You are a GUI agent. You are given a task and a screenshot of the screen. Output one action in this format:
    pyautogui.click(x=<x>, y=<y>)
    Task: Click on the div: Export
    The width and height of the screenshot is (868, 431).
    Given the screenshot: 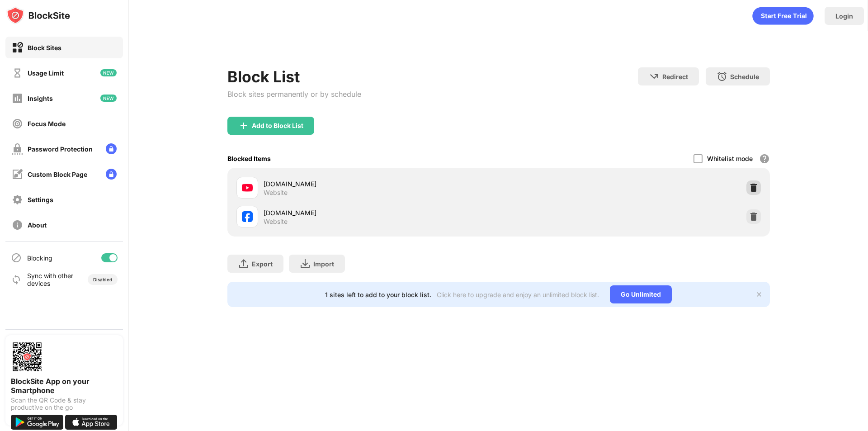 What is the action you would take?
    pyautogui.click(x=262, y=264)
    